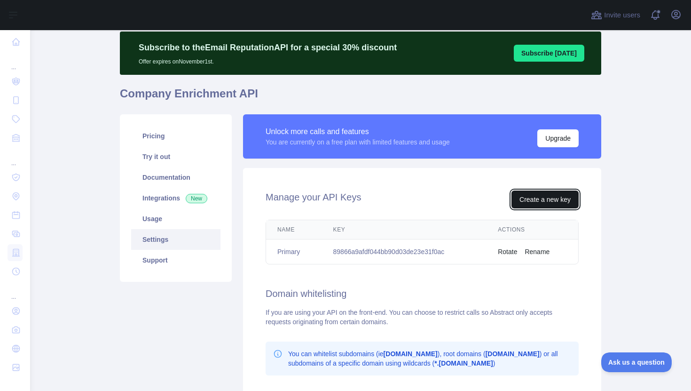 Image resolution: width=691 pixels, height=391 pixels. I want to click on a: Documentation, so click(176, 177).